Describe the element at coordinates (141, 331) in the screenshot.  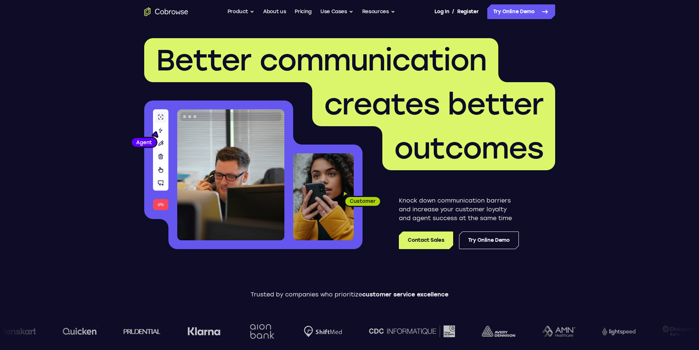
I see `img: prudential` at that location.